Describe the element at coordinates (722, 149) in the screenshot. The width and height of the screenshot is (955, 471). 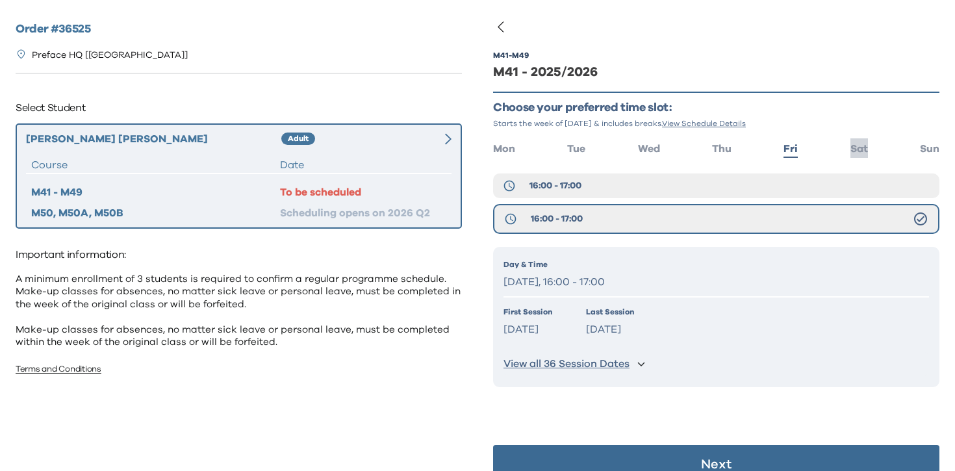
I see `span: Thu` at that location.